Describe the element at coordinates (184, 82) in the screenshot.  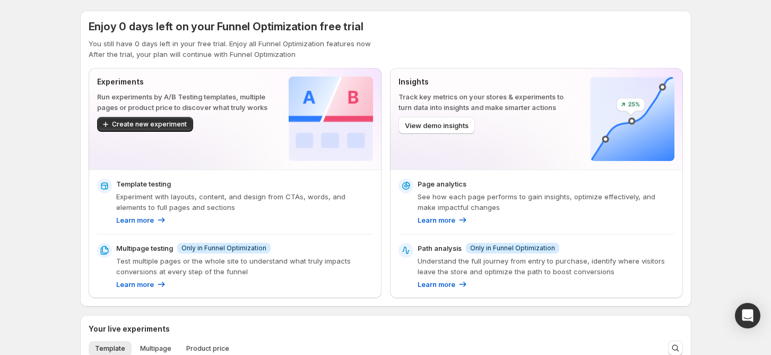
I see `p: Experiments` at that location.